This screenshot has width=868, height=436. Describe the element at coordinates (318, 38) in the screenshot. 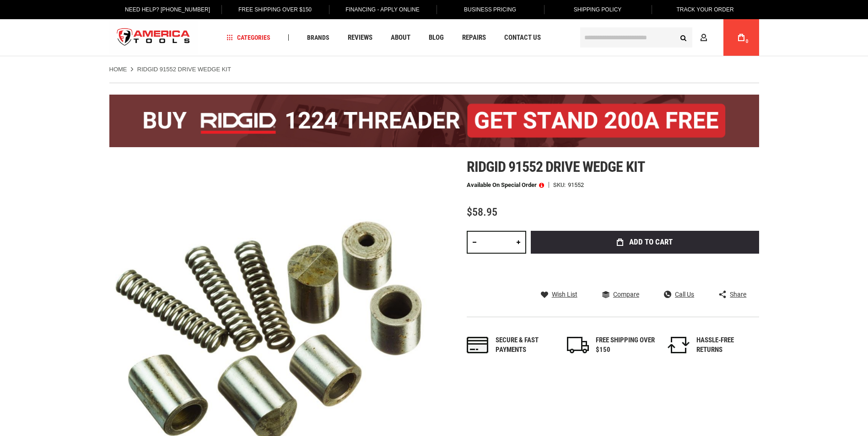

I see `a: Brands` at that location.